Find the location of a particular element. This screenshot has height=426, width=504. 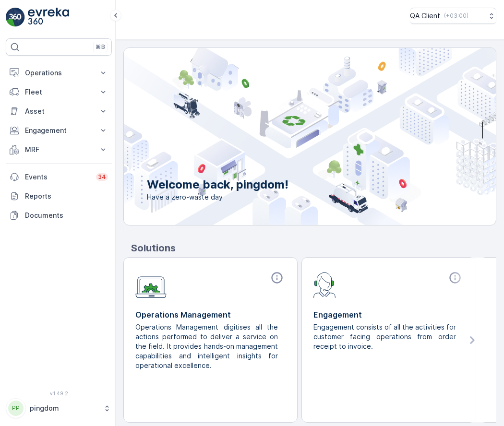

img: city illustration is located at coordinates (288, 137).